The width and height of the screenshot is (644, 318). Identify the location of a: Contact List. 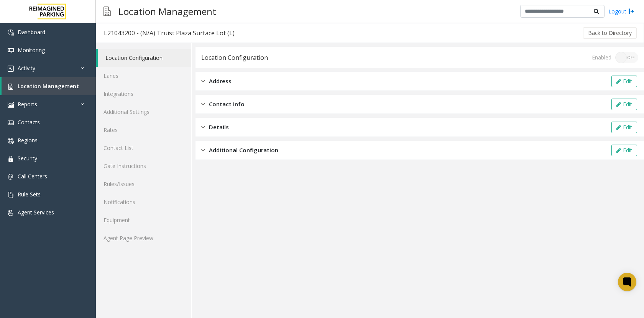
(143, 148).